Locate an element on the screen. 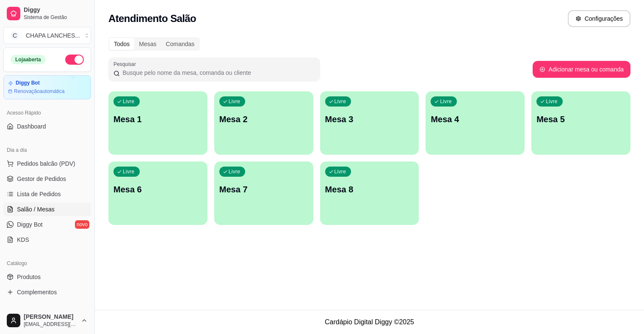 The height and width of the screenshot is (334, 644). button: LivreMesa 2 is located at coordinates (264, 123).